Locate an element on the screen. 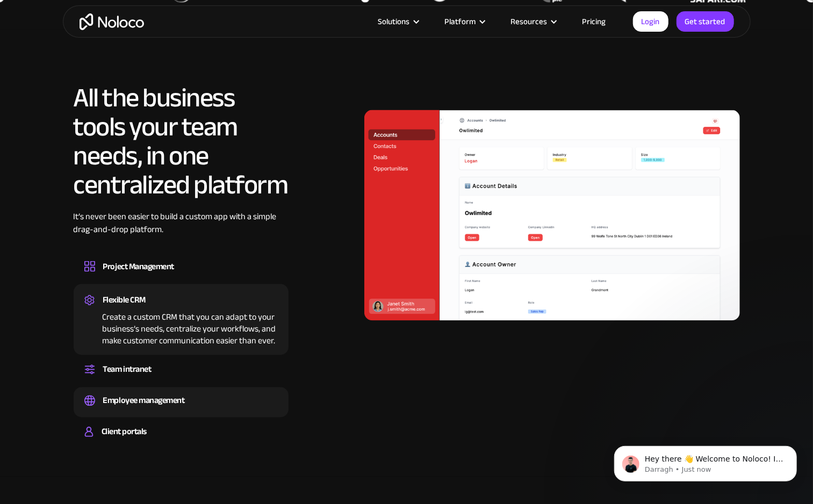 This screenshot has height=504, width=813. div: Client portals is located at coordinates (124, 432).